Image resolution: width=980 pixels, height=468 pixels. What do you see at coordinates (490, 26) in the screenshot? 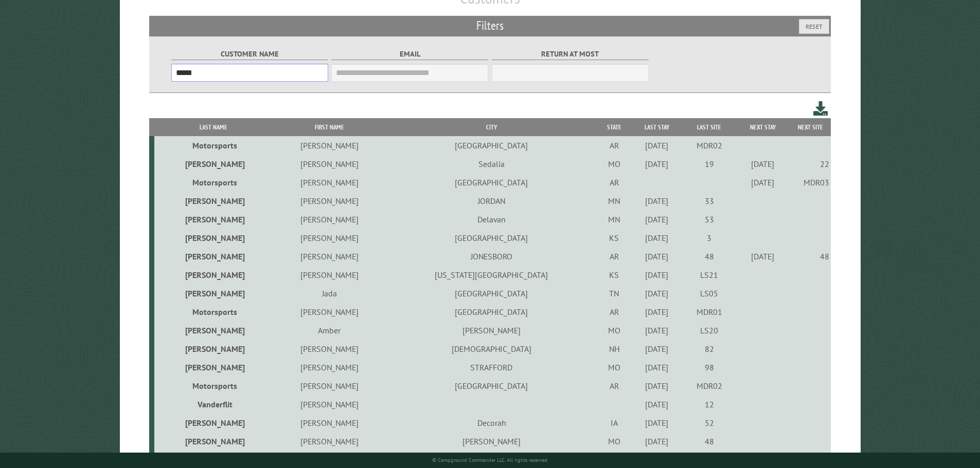
I see `h2: Filters` at bounding box center [490, 26].